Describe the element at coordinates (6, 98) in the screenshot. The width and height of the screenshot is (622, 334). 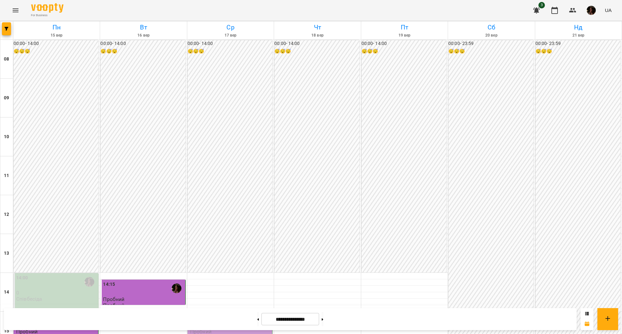
I see `h6: 09` at that location.